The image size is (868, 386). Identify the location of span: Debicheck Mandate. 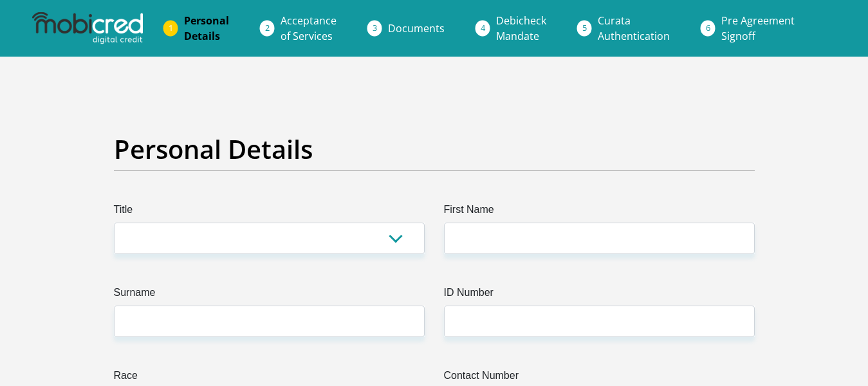
(521, 29).